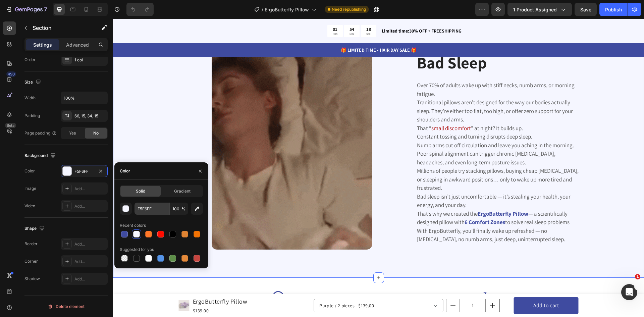 Image resolution: width=644 pixels, height=317 pixels. What do you see at coordinates (380, 287) in the screenshot?
I see `button: increment` at bounding box center [380, 287].